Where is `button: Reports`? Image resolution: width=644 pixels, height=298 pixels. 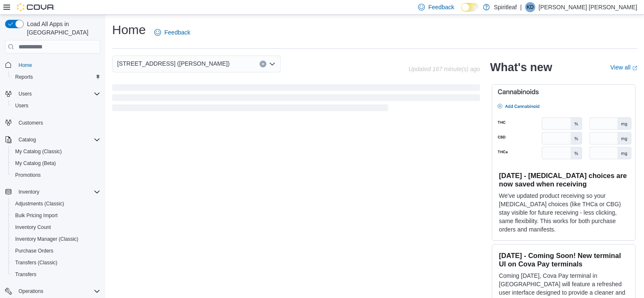
button: Reports is located at coordinates (56, 77).